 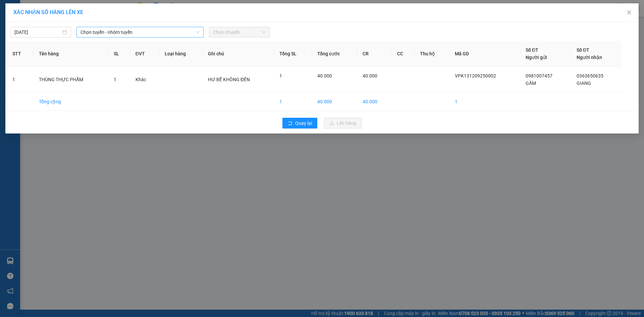 I want to click on th: Tổng SL, so click(x=293, y=54).